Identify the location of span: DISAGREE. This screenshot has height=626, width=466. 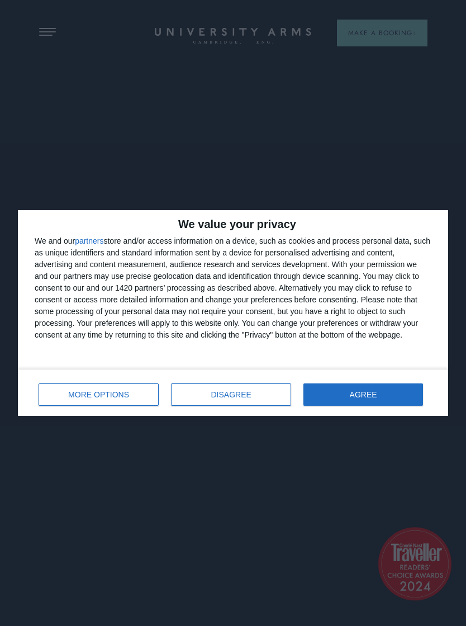
(231, 395).